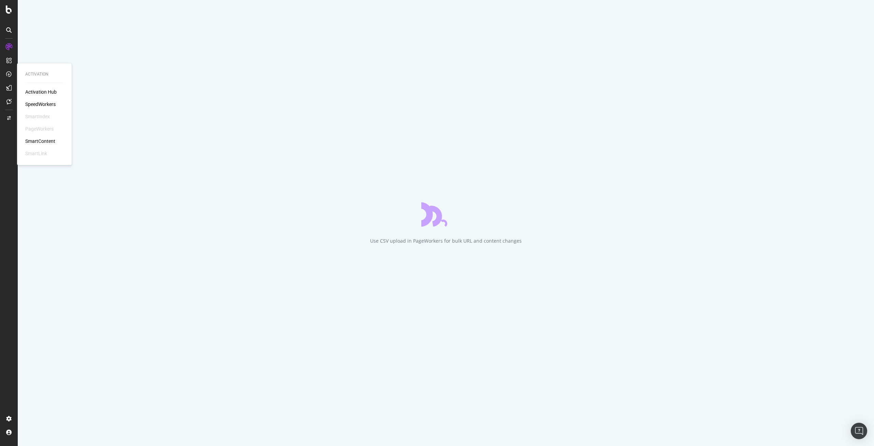 The image size is (874, 446). I want to click on div: Activation Hub, so click(41, 92).